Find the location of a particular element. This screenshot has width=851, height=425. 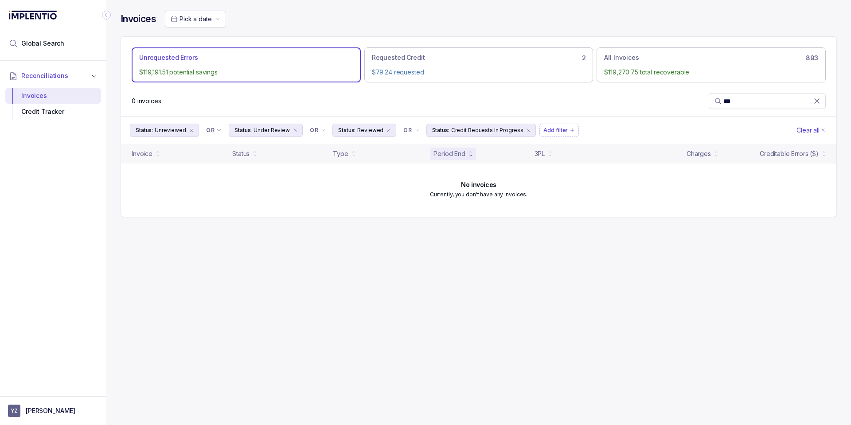

button: Filter Chip Under Review is located at coordinates (265, 130).